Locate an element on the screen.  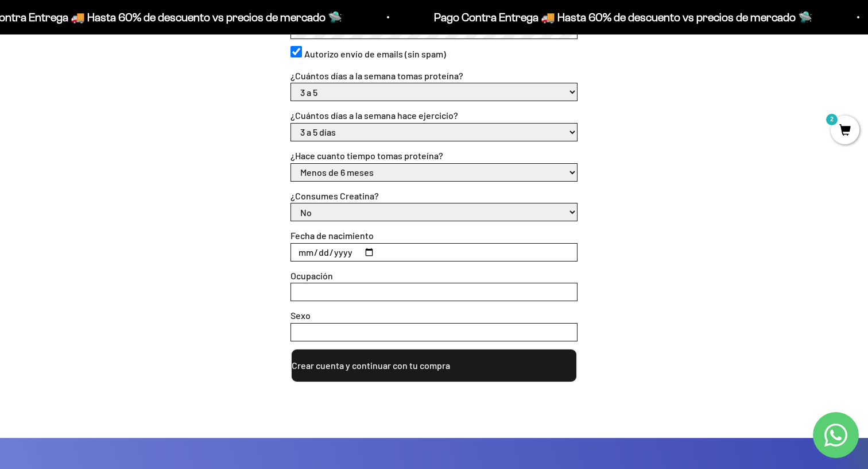
label: ¿Cuántos días a la semana hace ejercicio? is located at coordinates (374, 115).